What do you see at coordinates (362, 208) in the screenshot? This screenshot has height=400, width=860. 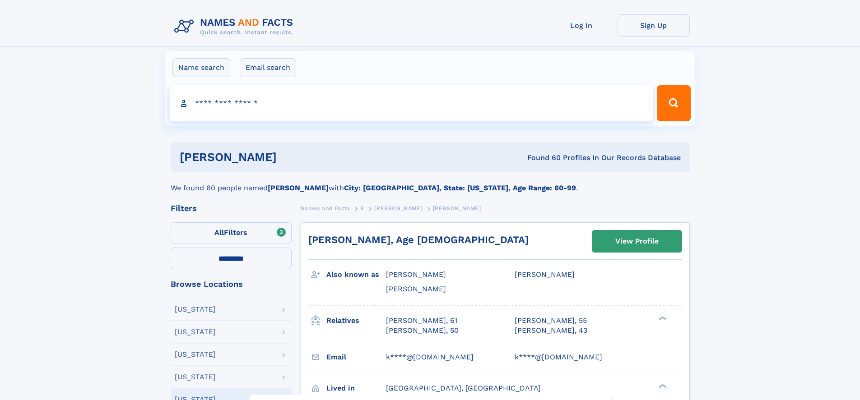 I see `a: B` at bounding box center [362, 208].